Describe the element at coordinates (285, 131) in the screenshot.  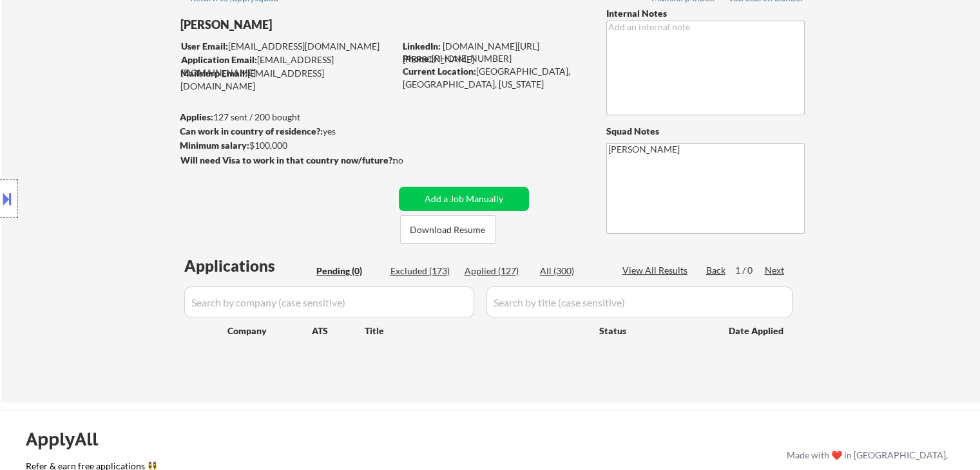
I see `div: yes` at that location.